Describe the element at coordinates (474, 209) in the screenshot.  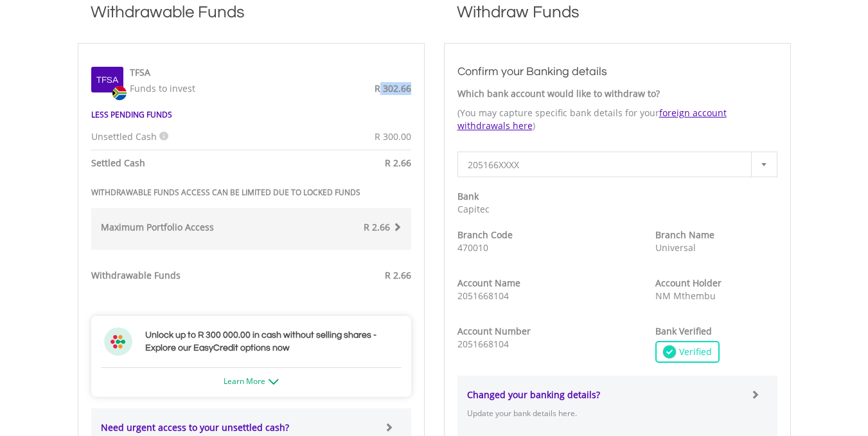
I see `span: Capitec` at that location.